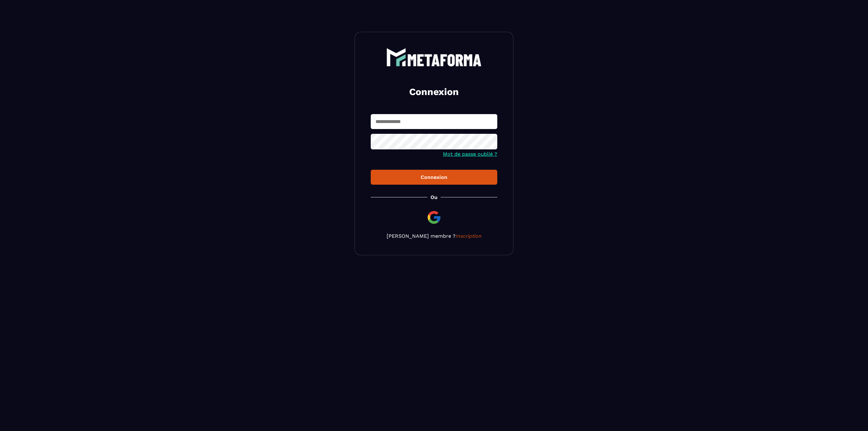 The width and height of the screenshot is (868, 431). I want to click on a: logo, so click(434, 58).